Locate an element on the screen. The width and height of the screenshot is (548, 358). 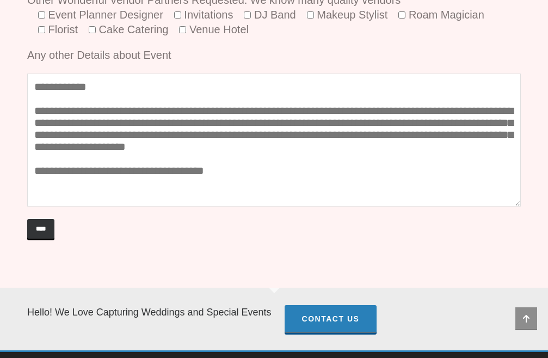
span: Invitations is located at coordinates (207, 15).